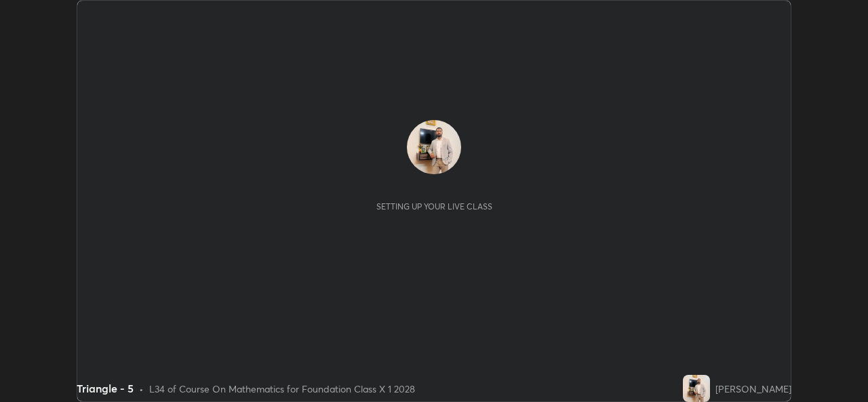 Image resolution: width=868 pixels, height=402 pixels. Describe the element at coordinates (105, 388) in the screenshot. I see `div: Triangle - 5` at that location.